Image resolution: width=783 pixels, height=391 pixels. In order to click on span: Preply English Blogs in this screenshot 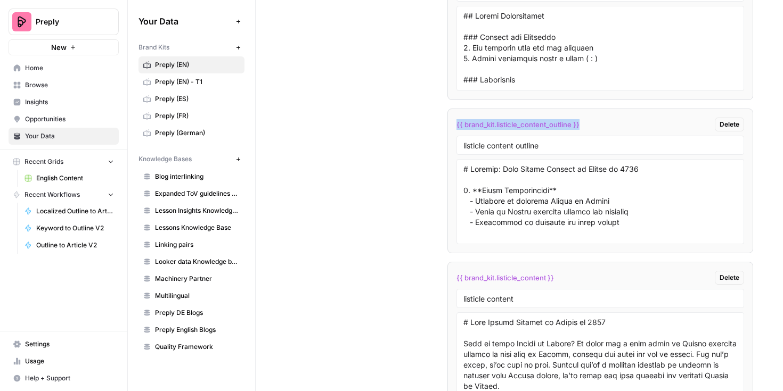, I will do `click(197, 330)`.